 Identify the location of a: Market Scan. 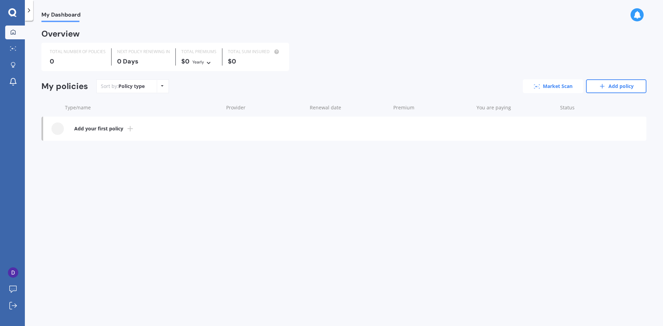
(553, 86).